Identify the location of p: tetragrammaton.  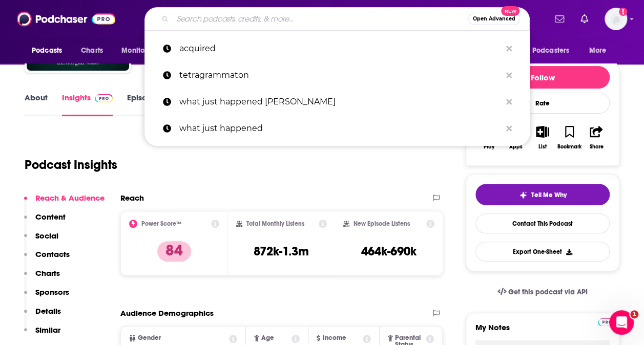
(340, 75).